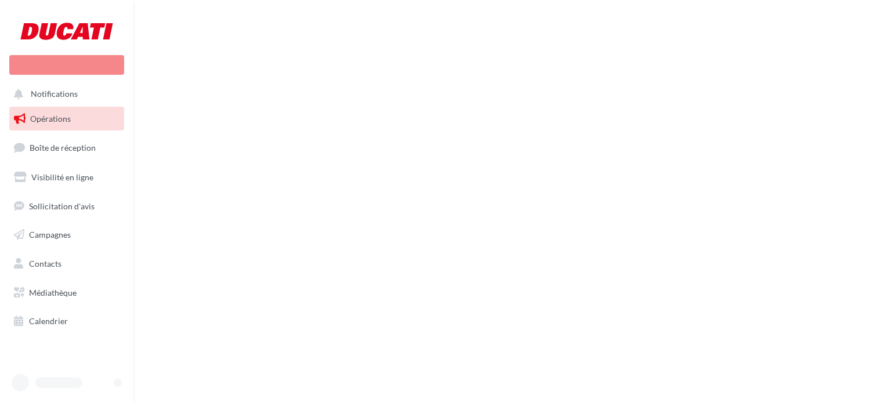  What do you see at coordinates (53, 292) in the screenshot?
I see `span: Médiathèque` at bounding box center [53, 292].